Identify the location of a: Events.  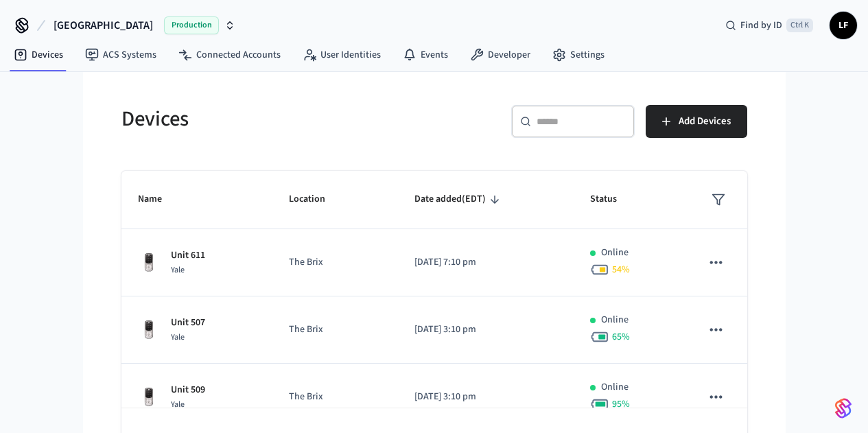
(425, 55).